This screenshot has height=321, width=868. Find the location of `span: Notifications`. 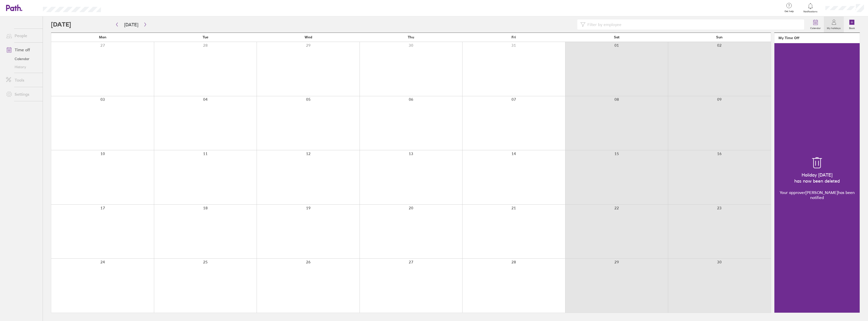

span: Notifications is located at coordinates (810, 12).